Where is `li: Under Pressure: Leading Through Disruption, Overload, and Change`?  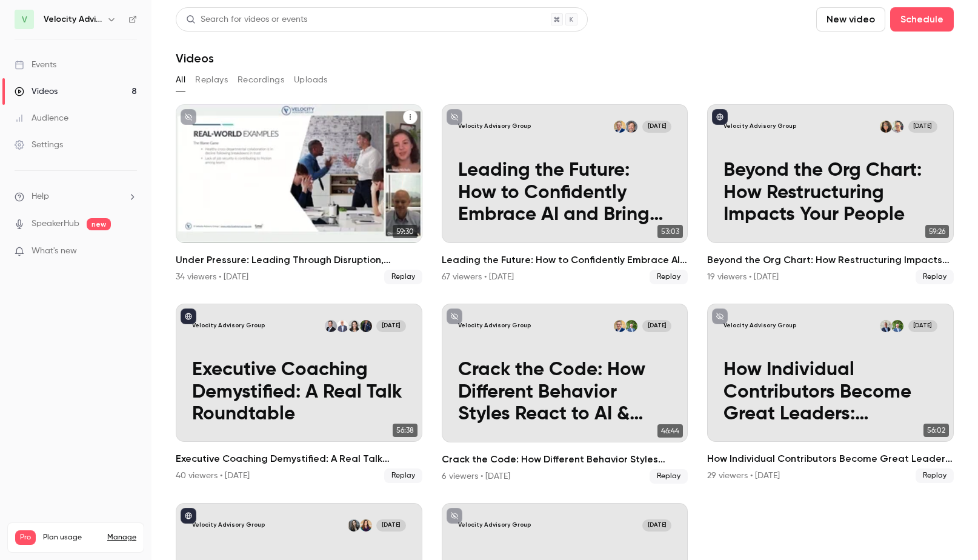 li: Under Pressure: Leading Through Disruption, Overload, and Change is located at coordinates (298, 194).